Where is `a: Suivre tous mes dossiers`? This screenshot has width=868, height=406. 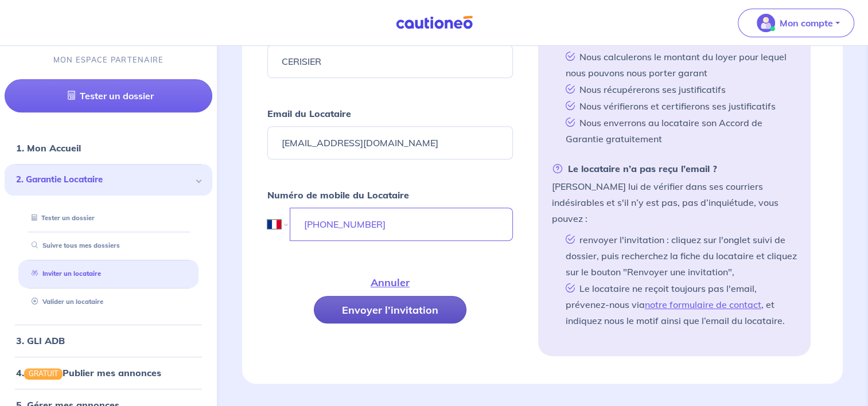 a: Suivre tous mes dossiers is located at coordinates (73, 246).